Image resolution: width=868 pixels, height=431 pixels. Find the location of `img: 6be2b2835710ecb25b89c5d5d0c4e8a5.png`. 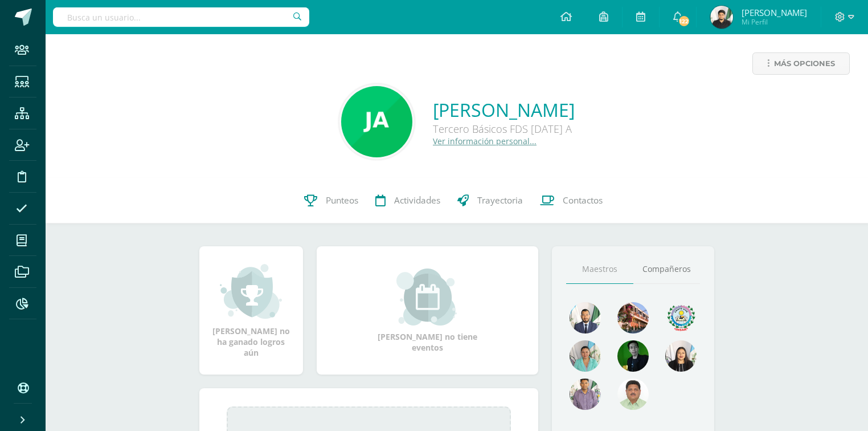

img: 6be2b2835710ecb25b89c5d5d0c4e8a5.png is located at coordinates (585, 355).